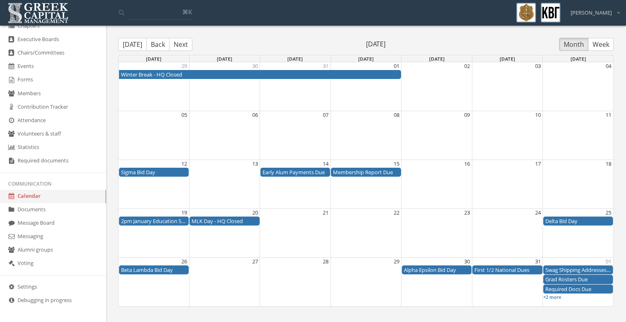 The image size is (626, 322). What do you see at coordinates (538, 213) in the screenshot?
I see `button: 24` at bounding box center [538, 213].